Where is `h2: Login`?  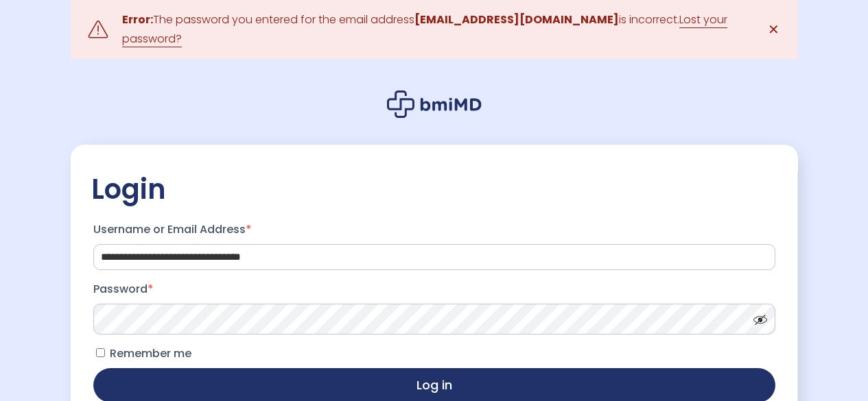 h2: Login is located at coordinates (434, 190).